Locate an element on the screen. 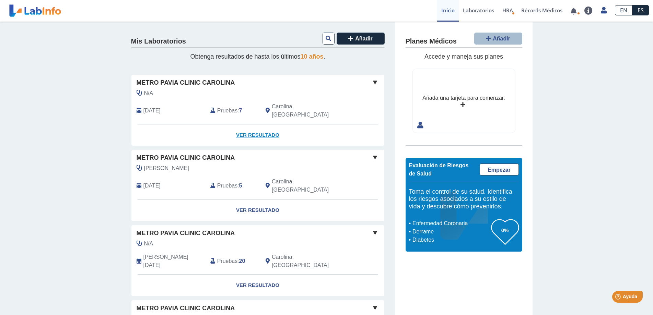 The height and width of the screenshot is (315, 653). span: Obtenga resultados de hasta los últimos . is located at coordinates (257, 57).